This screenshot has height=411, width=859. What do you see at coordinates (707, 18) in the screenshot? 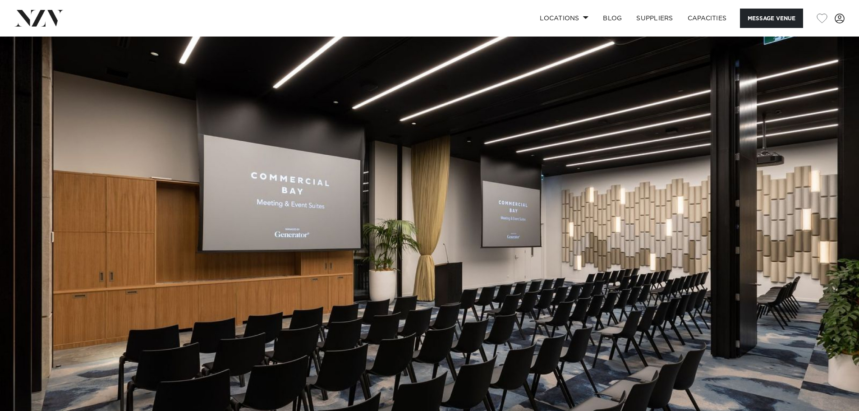
I see `a: Capacities` at bounding box center [707, 18].